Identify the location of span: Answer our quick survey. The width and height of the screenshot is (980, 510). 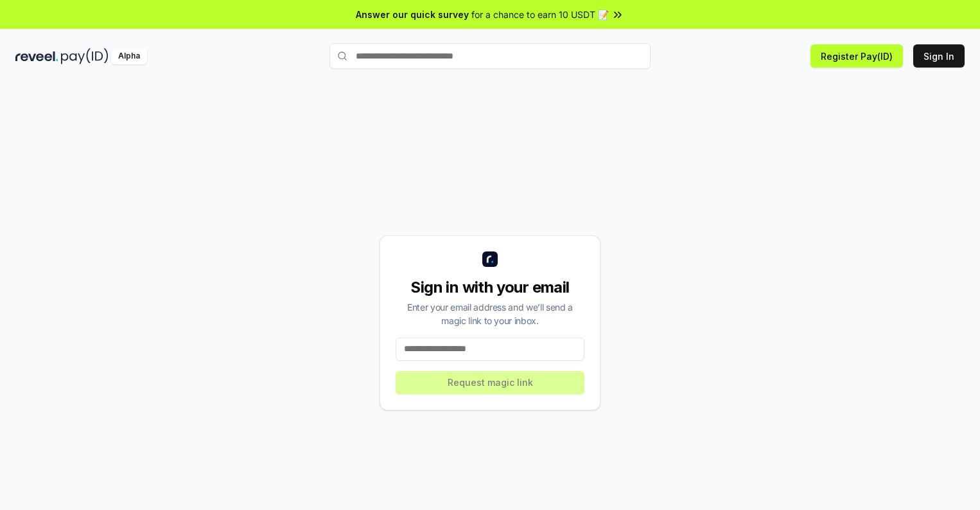
(412, 14).